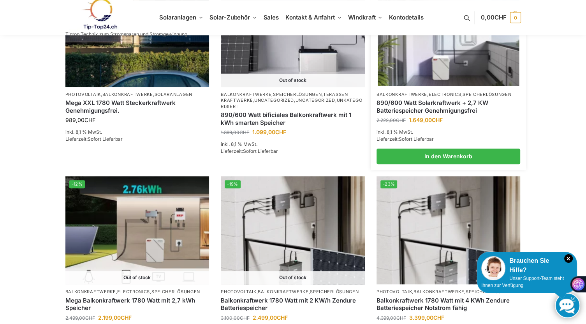 This screenshot has height=324, width=586. What do you see at coordinates (230, 17) in the screenshot?
I see `span: Solar-Zubehör` at bounding box center [230, 17].